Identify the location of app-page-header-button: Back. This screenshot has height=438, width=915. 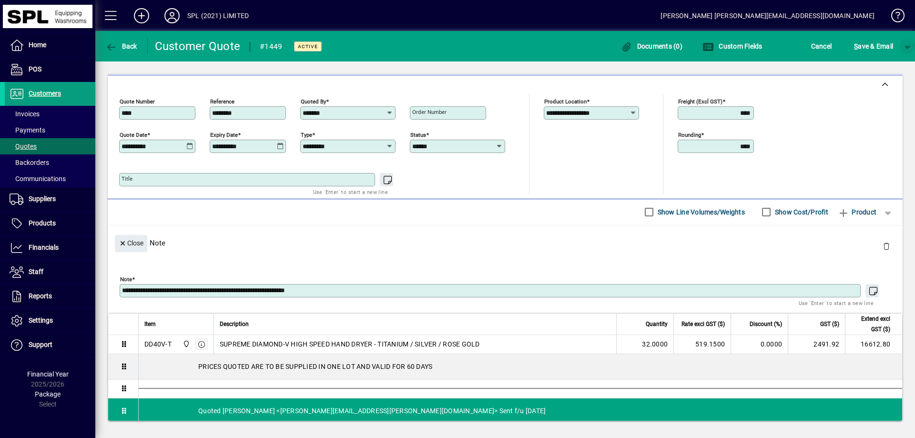
(122, 46).